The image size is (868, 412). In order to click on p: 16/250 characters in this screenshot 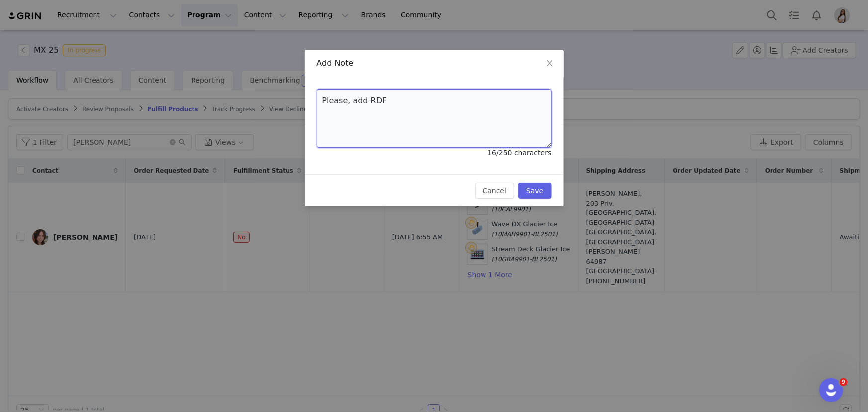, I will do `click(520, 153)`.